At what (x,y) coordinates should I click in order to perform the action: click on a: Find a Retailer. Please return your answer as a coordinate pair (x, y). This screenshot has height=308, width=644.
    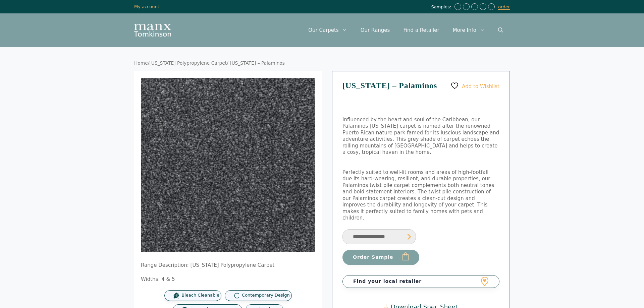
    Looking at the image, I should click on (421, 30).